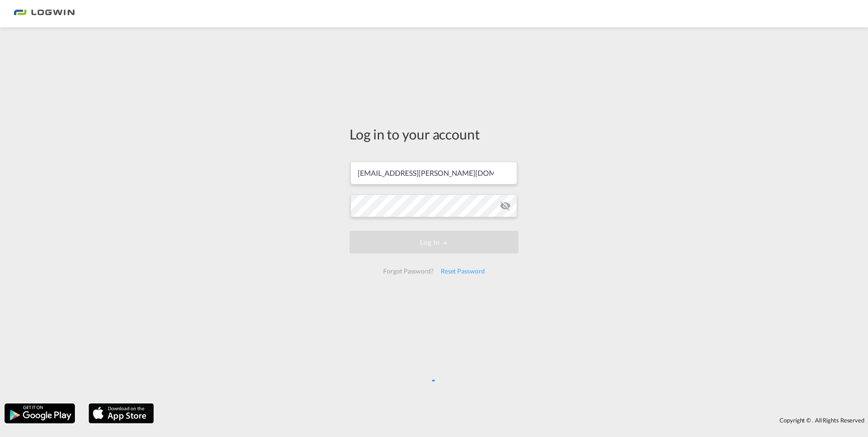 This screenshot has height=437, width=868. What do you see at coordinates (463, 271) in the screenshot?
I see `div: Reset Password` at bounding box center [463, 271].